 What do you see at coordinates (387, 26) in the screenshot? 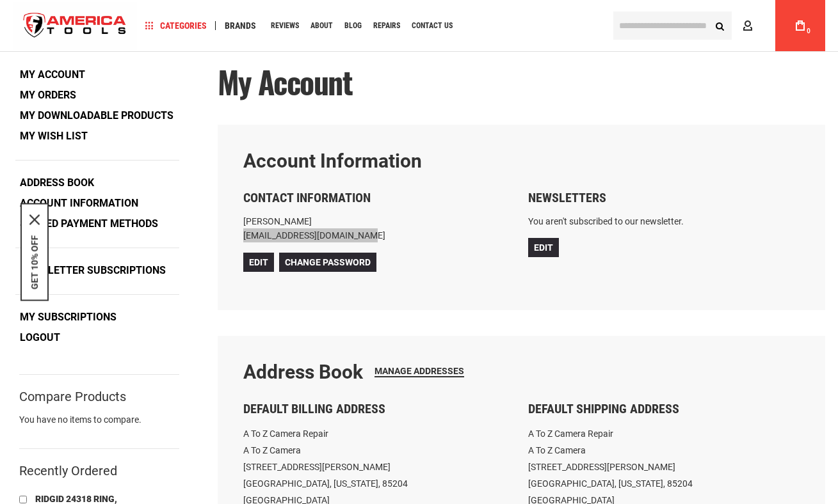
I see `a: Repairs` at bounding box center [387, 26].